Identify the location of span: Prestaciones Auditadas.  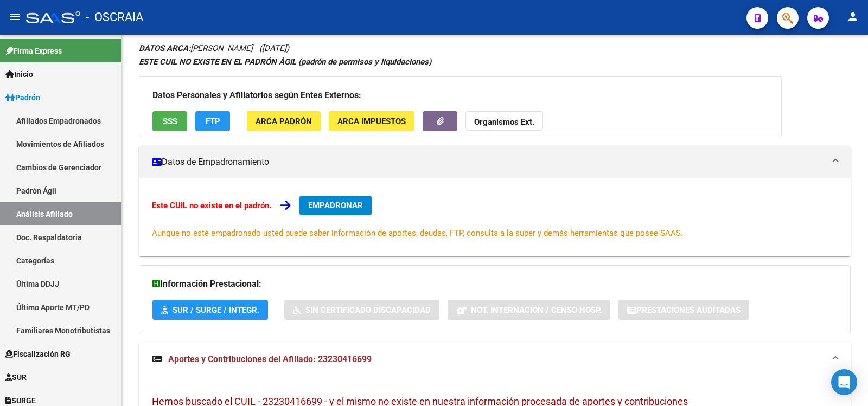
(688, 310).